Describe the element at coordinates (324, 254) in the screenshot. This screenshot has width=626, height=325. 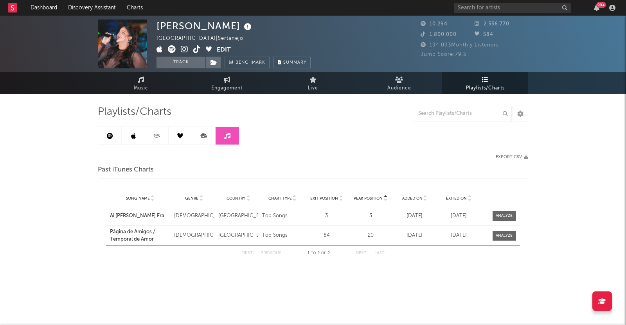
I see `span: of` at that location.